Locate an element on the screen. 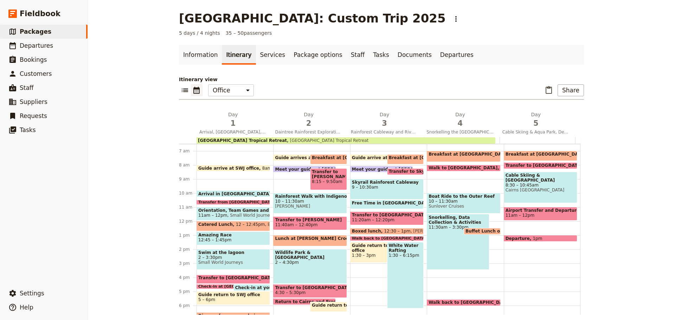  span: Snorkelling, Data Collection & Activities is located at coordinates (458, 220).